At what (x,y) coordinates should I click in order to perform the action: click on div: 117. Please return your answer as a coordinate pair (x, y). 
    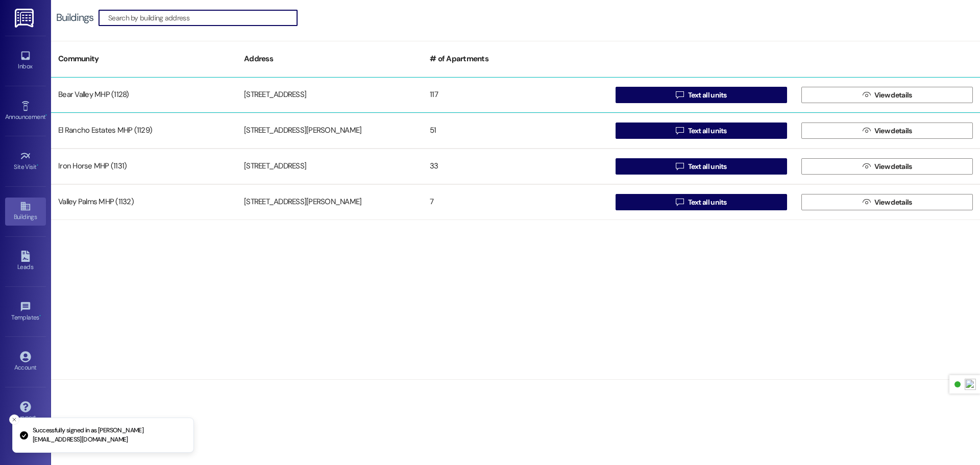
    Looking at the image, I should click on (516, 95).